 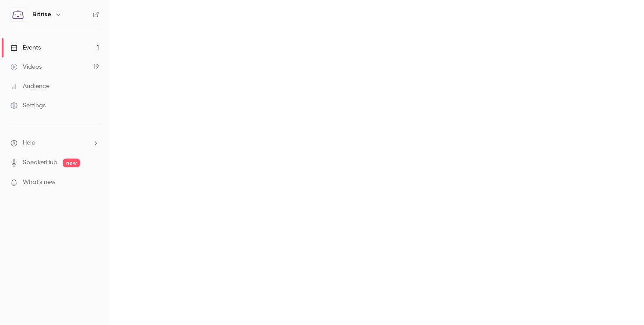 What do you see at coordinates (40, 163) in the screenshot?
I see `a: SpeakerHub` at bounding box center [40, 163].